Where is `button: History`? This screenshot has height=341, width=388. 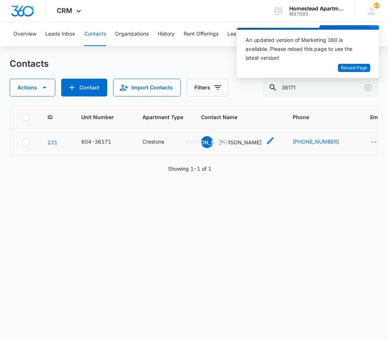 button: History is located at coordinates (166, 34).